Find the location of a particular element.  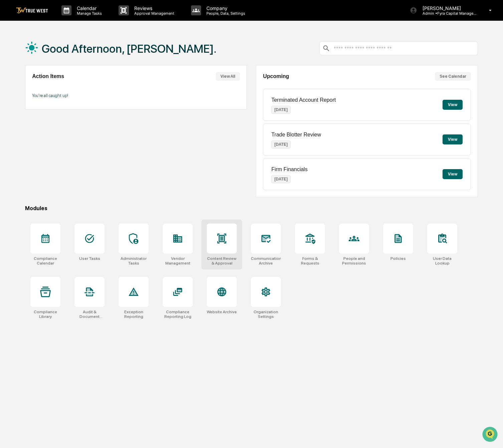

div: Organization Settings is located at coordinates (266, 314).